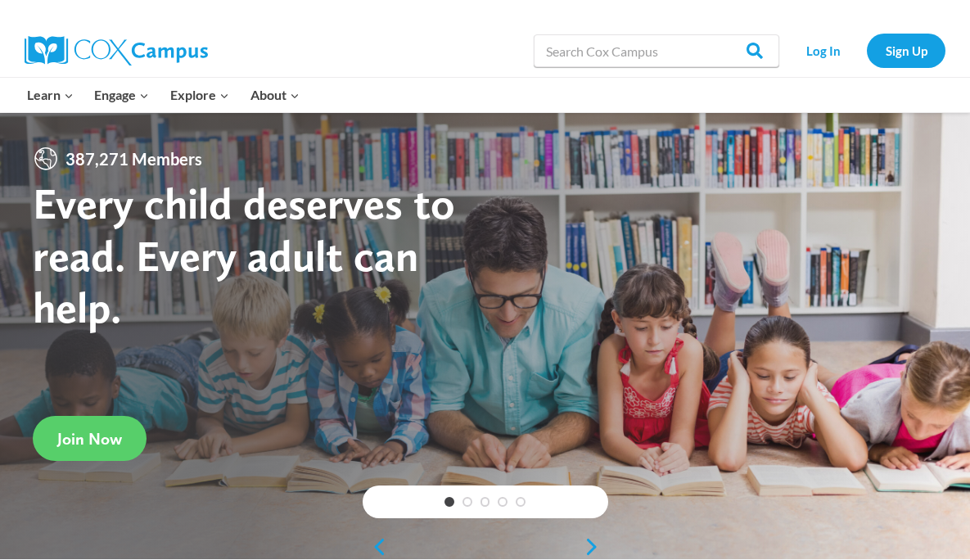 The image size is (970, 560). Describe the element at coordinates (90, 439) in the screenshot. I see `span: Join Now` at that location.